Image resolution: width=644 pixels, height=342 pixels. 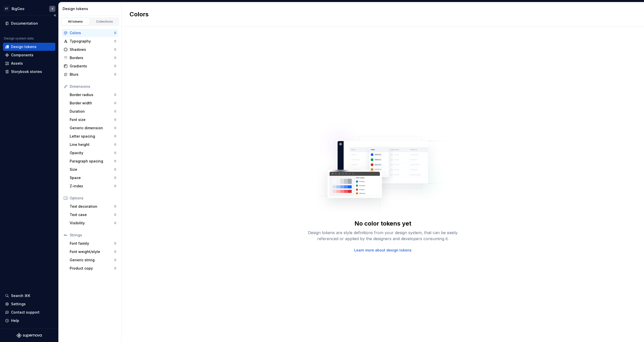 I want to click on div: Duration, so click(x=92, y=111).